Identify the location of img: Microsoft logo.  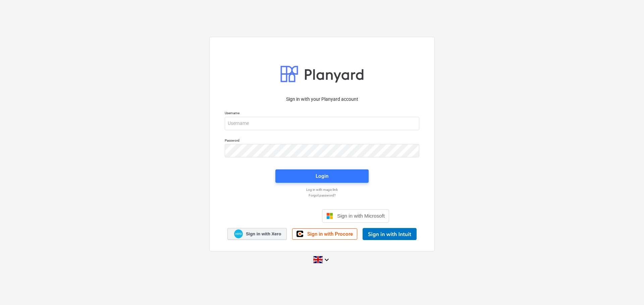
(330, 216).